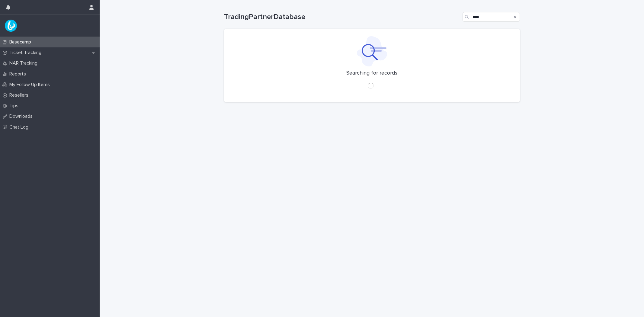 The width and height of the screenshot is (644, 317). What do you see at coordinates (31, 84) in the screenshot?
I see `p: My Follow Up Items` at bounding box center [31, 84].